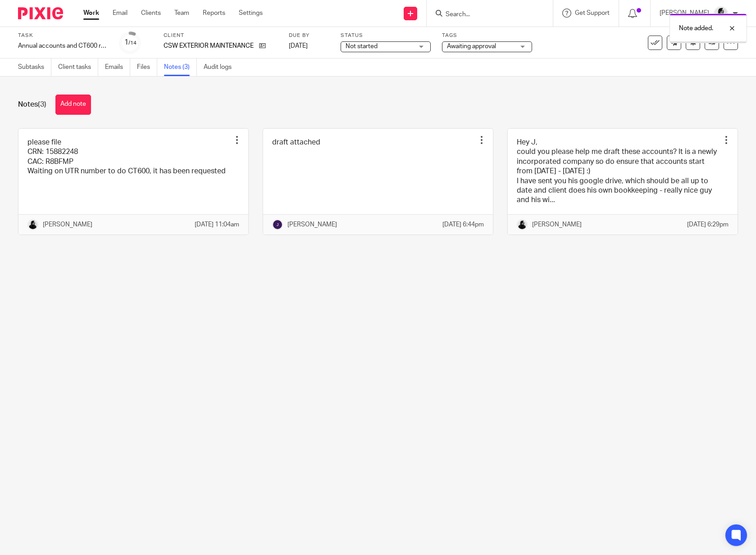 The image size is (756, 555). Describe the element at coordinates (32, 105) in the screenshot. I see `h1: Notes` at that location.